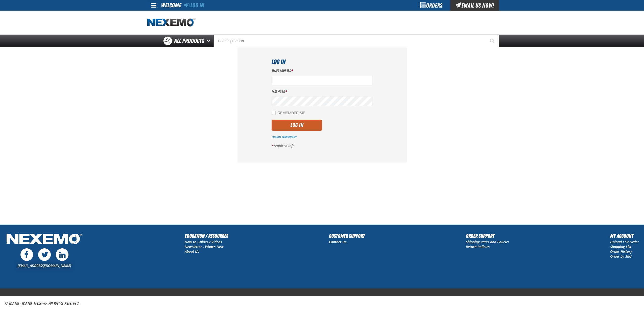  Describe the element at coordinates (171, 22) in the screenshot. I see `a: Home` at that location.